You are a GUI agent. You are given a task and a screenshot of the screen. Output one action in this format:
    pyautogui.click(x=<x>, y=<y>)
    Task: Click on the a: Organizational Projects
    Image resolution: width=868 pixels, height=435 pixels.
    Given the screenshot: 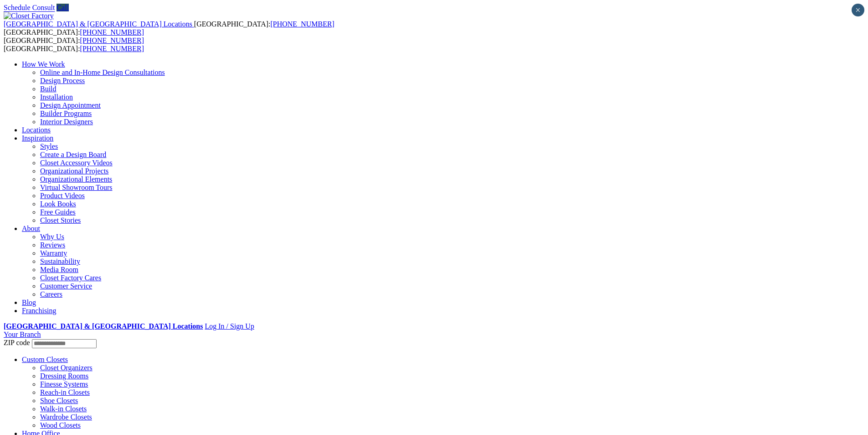 What is the action you would take?
    pyautogui.click(x=74, y=171)
    